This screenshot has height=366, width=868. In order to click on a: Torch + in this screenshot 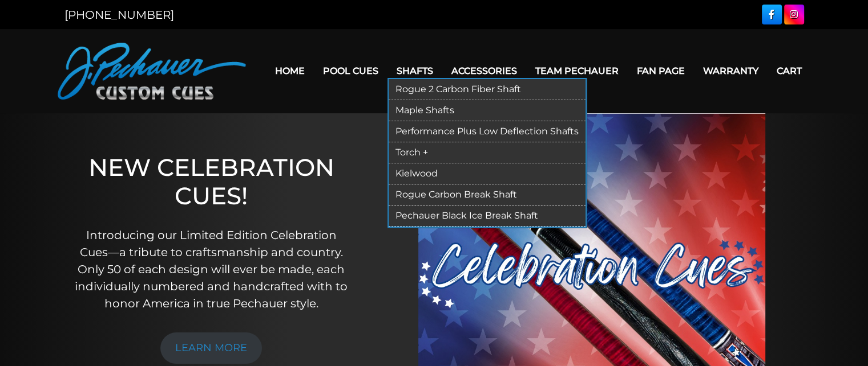, I will do `click(487, 152)`.